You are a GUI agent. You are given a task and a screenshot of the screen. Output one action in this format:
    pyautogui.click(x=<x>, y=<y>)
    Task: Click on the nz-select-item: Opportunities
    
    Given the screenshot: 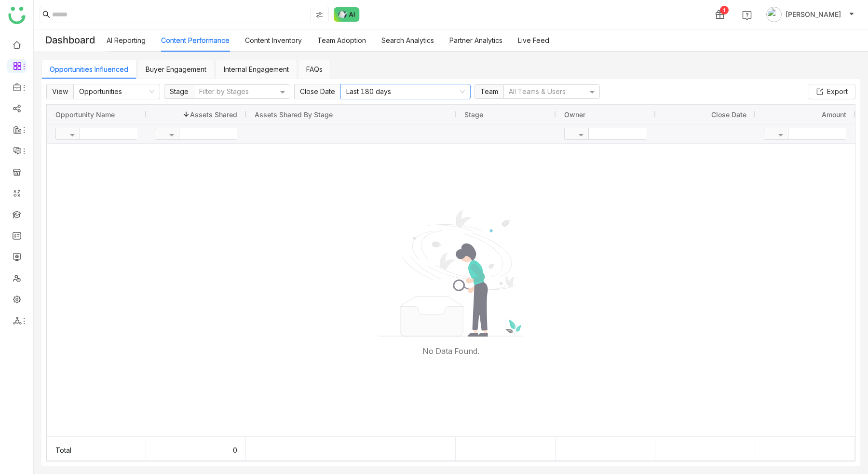 What is the action you would take?
    pyautogui.click(x=117, y=91)
    